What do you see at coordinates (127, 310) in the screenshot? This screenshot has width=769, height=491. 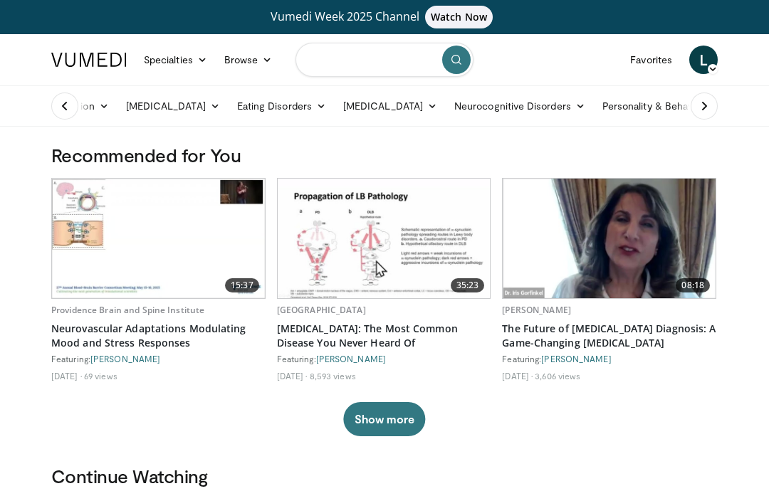 I see `a: Providence Brain and Spine Institute` at bounding box center [127, 310].